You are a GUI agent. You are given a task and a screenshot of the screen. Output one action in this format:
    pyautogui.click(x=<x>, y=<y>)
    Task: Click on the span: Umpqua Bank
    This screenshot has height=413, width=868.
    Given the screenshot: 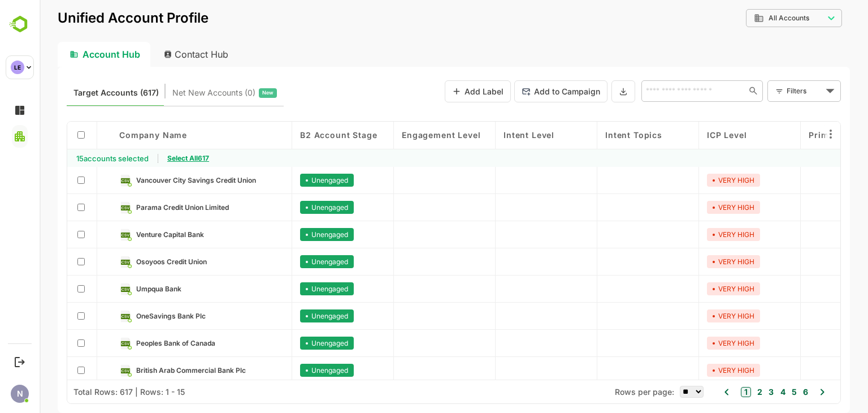 What is the action you would take?
    pyautogui.click(x=119, y=288)
    